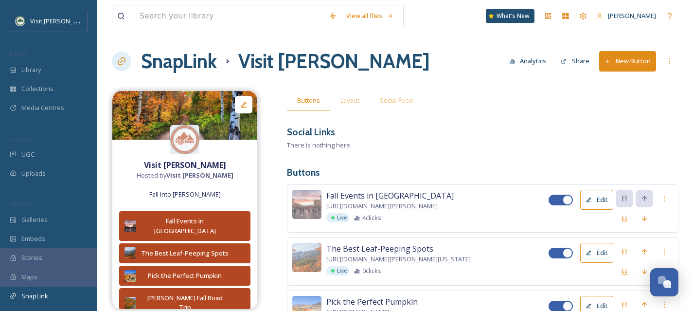 The width and height of the screenshot is (693, 311). What do you see at coordinates (185, 253) in the screenshot?
I see `div: The Best Leaf-Peeping Spots` at bounding box center [185, 253].